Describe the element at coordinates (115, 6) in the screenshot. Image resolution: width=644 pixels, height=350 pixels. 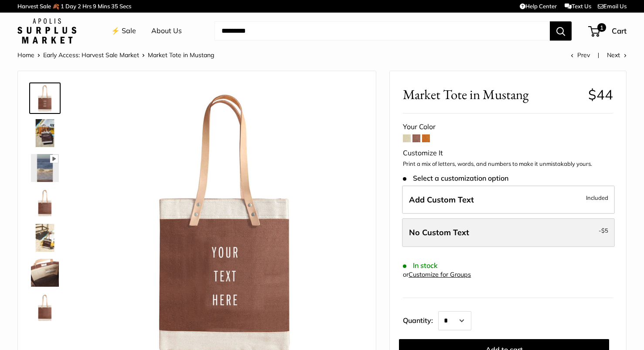
I see `span: 35` at that location.